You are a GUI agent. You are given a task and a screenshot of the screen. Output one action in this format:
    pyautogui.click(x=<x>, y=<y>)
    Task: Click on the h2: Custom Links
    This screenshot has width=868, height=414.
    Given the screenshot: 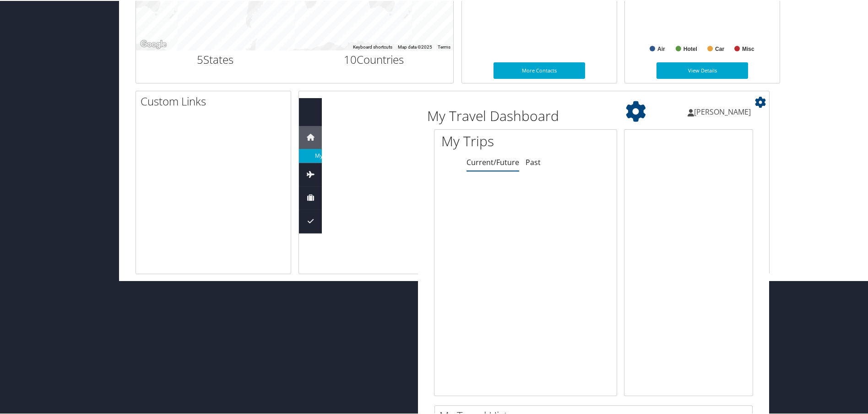 What is the action you would take?
    pyautogui.click(x=216, y=100)
    